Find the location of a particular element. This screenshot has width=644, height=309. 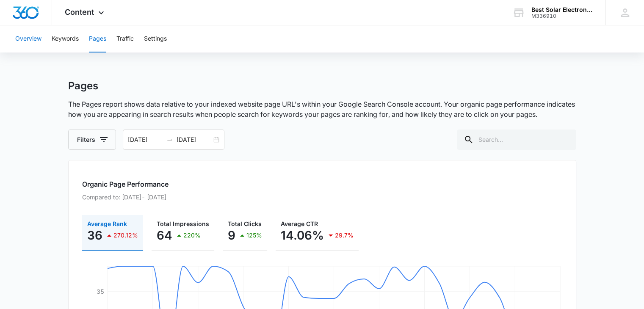

p: The Pages report shows data relative to your indexed website page URL's within your Google Search... is located at coordinates (322, 109).